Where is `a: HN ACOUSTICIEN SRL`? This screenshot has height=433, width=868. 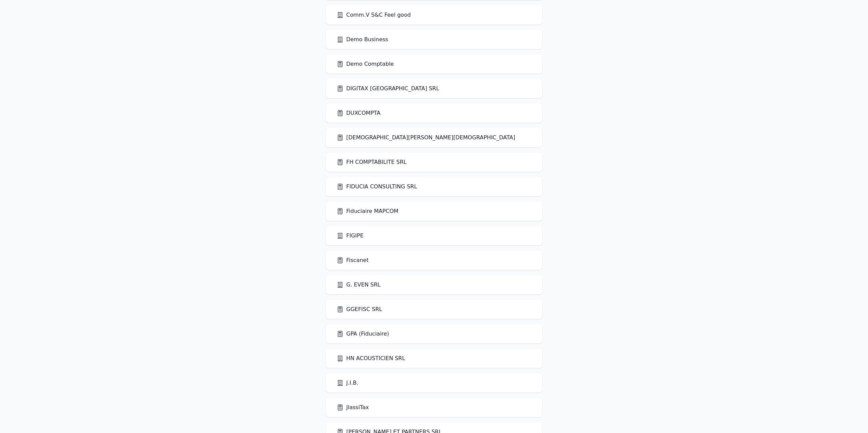 a: HN ACOUSTICIEN SRL is located at coordinates (371, 358).